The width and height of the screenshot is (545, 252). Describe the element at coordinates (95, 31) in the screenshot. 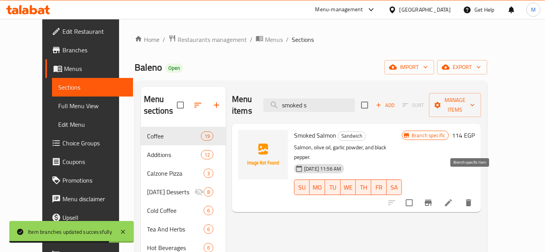

I see `span: Edit Restaurant` at that location.